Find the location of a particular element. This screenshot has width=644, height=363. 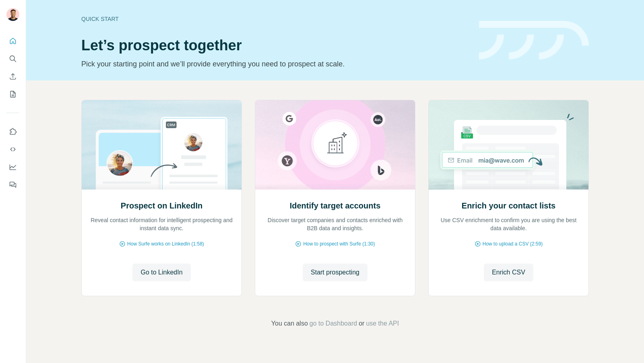

button: use the API is located at coordinates (382, 324).